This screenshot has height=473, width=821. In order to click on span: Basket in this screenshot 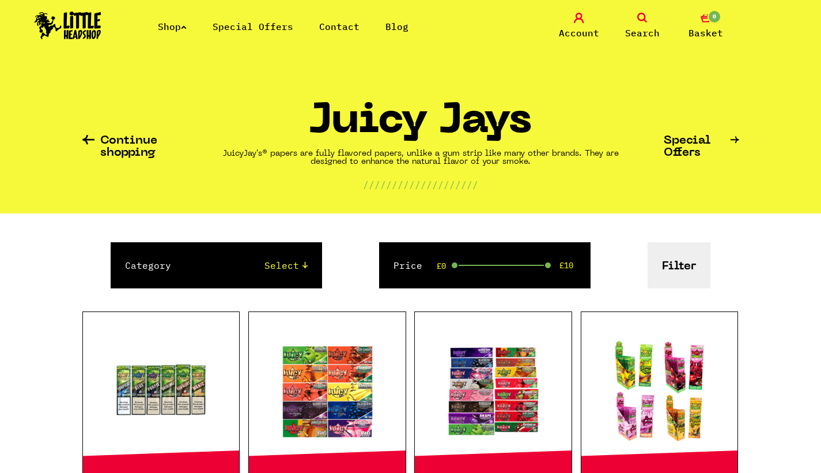, I will do `click(706, 33)`.